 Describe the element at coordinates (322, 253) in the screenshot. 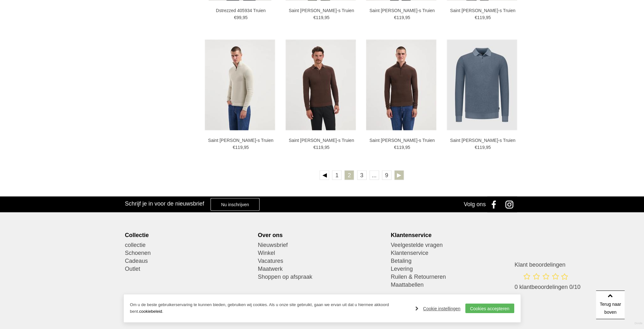

I see `a: Winkel` at that location.